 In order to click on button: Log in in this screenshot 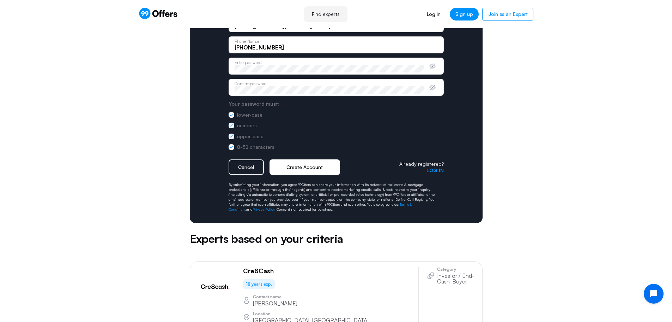, I will do `click(435, 170)`.